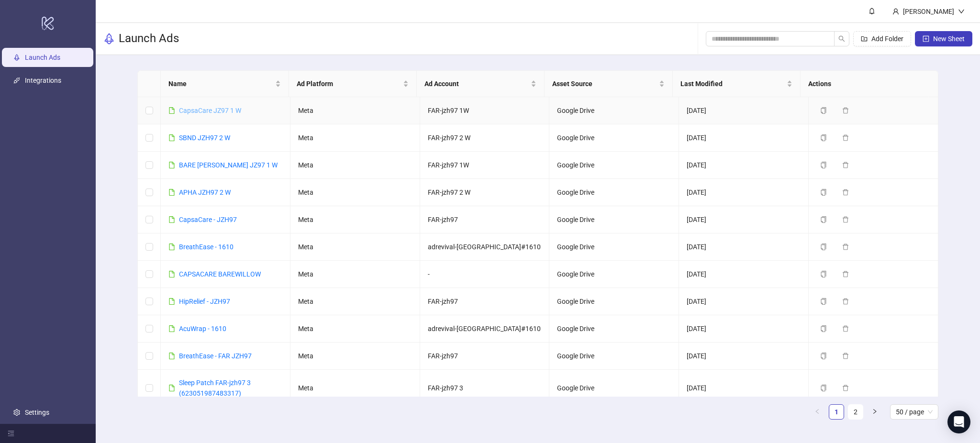  Describe the element at coordinates (864, 84) in the screenshot. I see `th: Actions` at that location.